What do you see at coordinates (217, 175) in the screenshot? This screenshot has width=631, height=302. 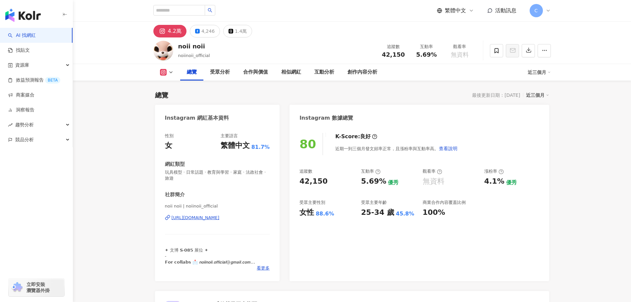 I see `span: 玩具模型 · 日常話題 · 教育與學習 · 家庭 · 法政社會 · 旅遊` at bounding box center [217, 175].